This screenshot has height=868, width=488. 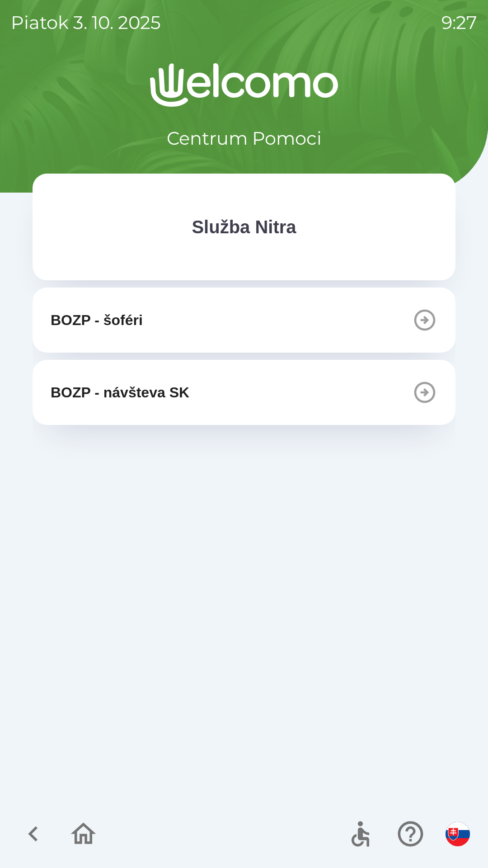 What do you see at coordinates (244, 320) in the screenshot?
I see `button: BOZP - šoféri` at bounding box center [244, 320].